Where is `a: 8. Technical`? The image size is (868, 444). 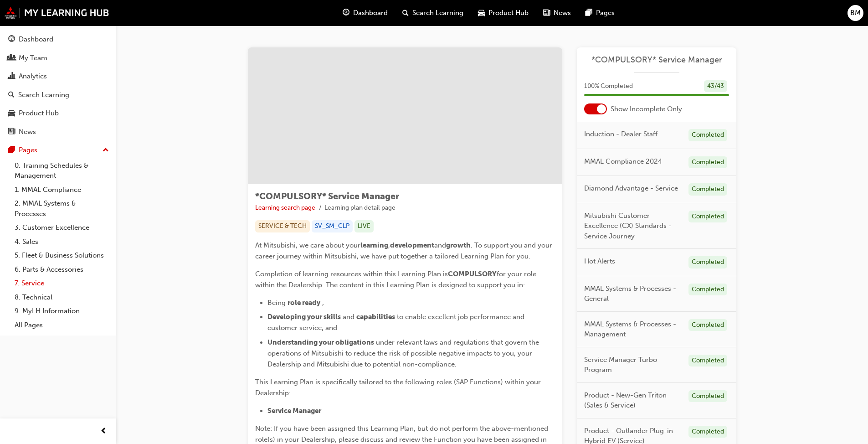
a: 8. Technical is located at coordinates (61, 297).